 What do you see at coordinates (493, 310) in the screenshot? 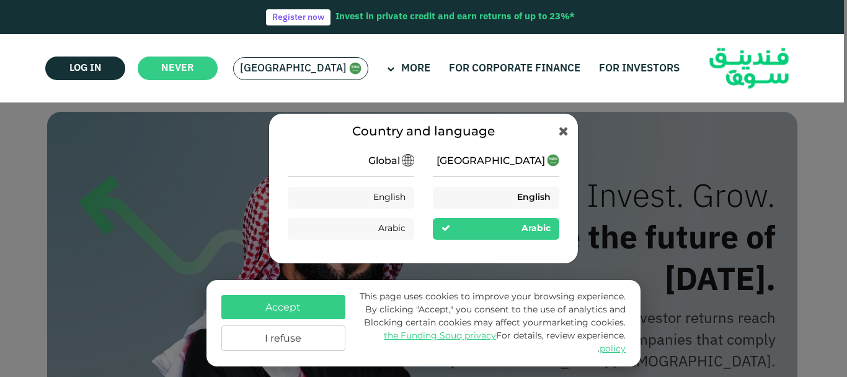
I see `font: This page uses cookies to improve your browsing experience. By clicking "Accept," you consent to ...` at bounding box center [493, 310].